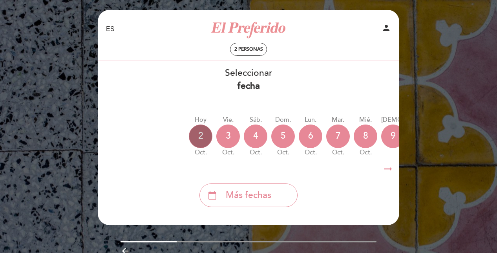 The height and width of the screenshot is (253, 497). I want to click on div: 8, so click(366, 136).